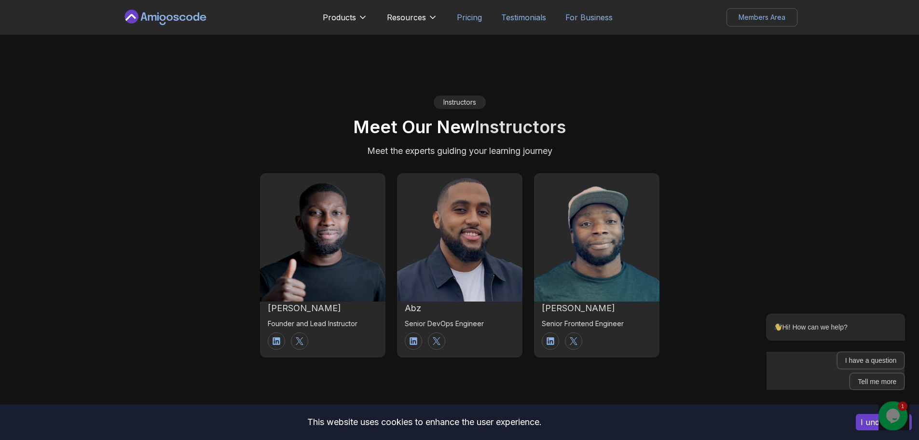 The height and width of the screenshot is (440, 919). Describe the element at coordinates (460, 151) in the screenshot. I see `p: Meet the experts guiding your learning journey` at that location.